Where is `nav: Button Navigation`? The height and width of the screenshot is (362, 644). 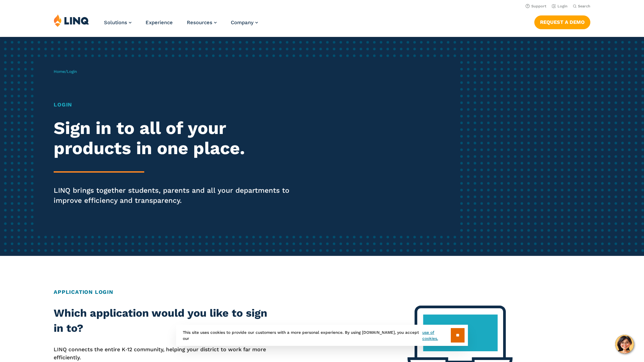 nav: Button Navigation is located at coordinates (562, 22).